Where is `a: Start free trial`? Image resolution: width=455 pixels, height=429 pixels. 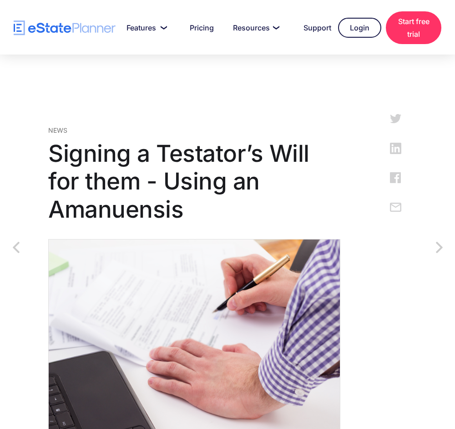 a: Start free trial is located at coordinates (413, 28).